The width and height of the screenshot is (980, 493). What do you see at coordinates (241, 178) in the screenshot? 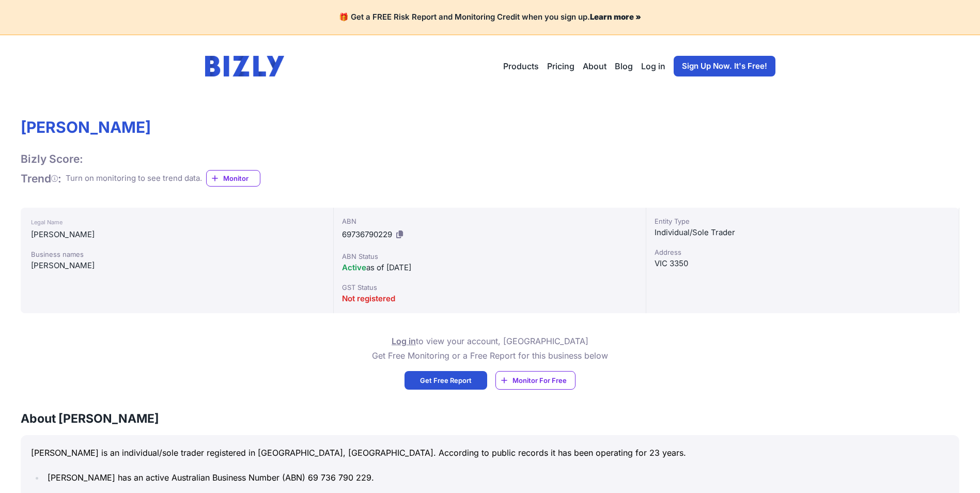
I see `span: Monitor` at bounding box center [241, 178].